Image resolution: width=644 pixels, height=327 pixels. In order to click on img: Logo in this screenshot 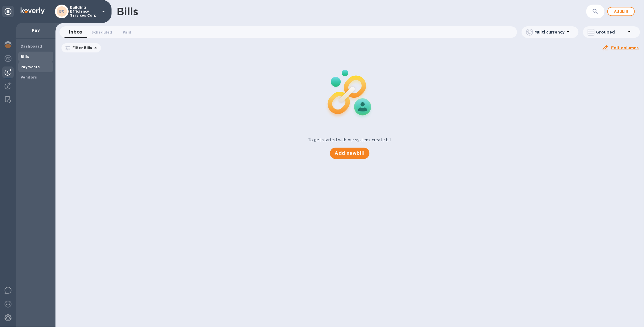, I will do `click(33, 11)`.